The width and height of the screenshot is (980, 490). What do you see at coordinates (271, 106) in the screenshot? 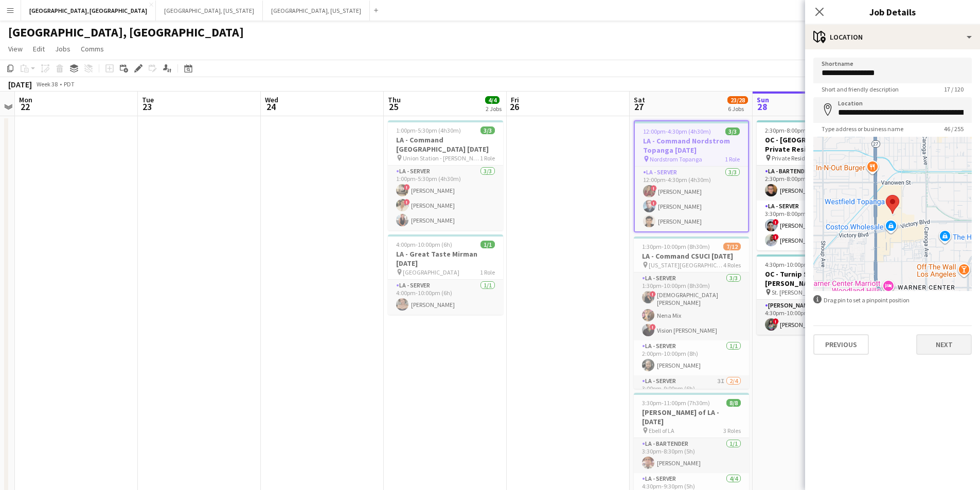
I see `span: 24` at bounding box center [271, 106].